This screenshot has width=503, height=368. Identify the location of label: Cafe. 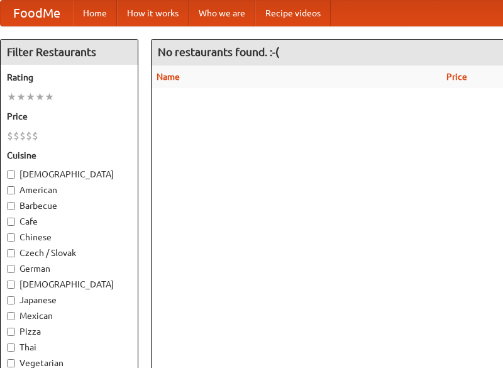
(69, 221).